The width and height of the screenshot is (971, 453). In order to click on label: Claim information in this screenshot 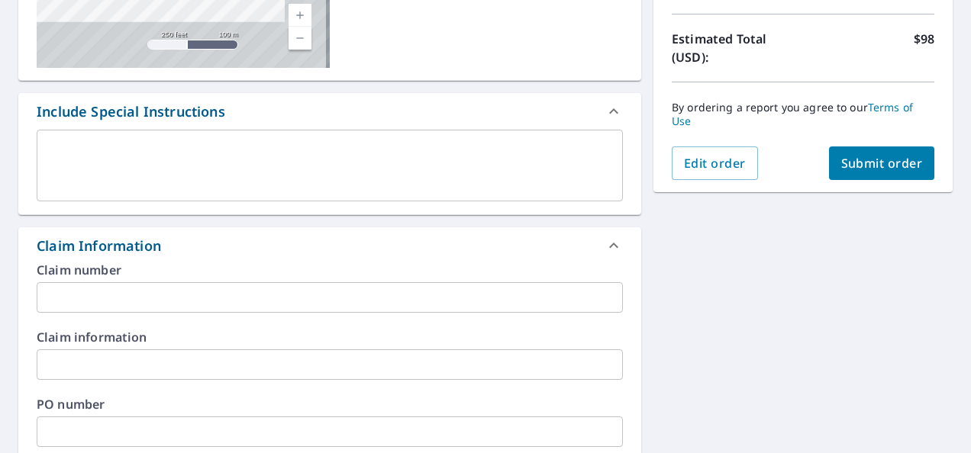, I will do `click(330, 337)`.